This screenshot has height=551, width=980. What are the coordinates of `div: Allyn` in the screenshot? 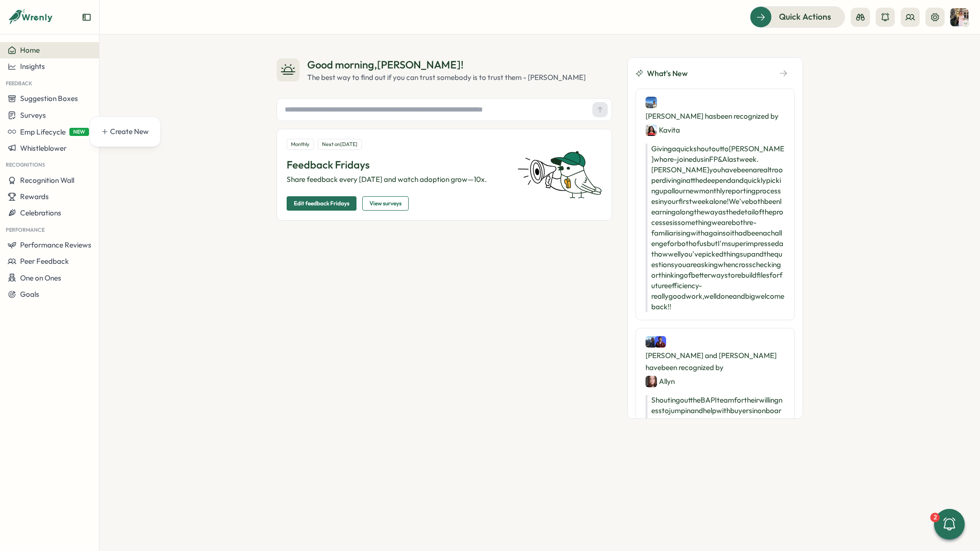 It's located at (660, 381).